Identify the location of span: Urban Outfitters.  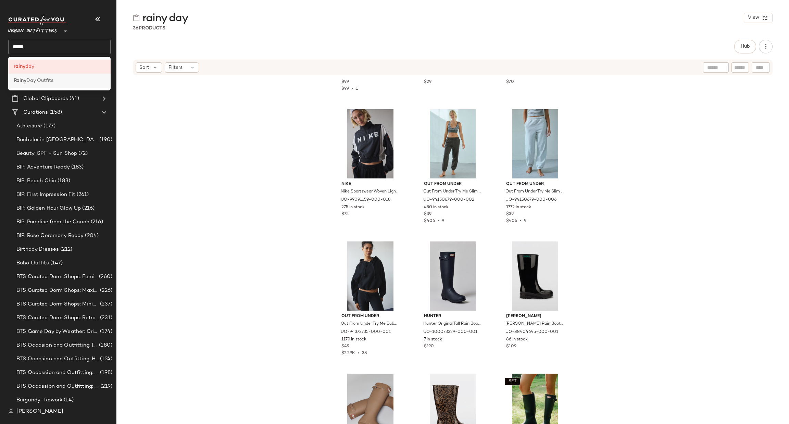
(33, 29).